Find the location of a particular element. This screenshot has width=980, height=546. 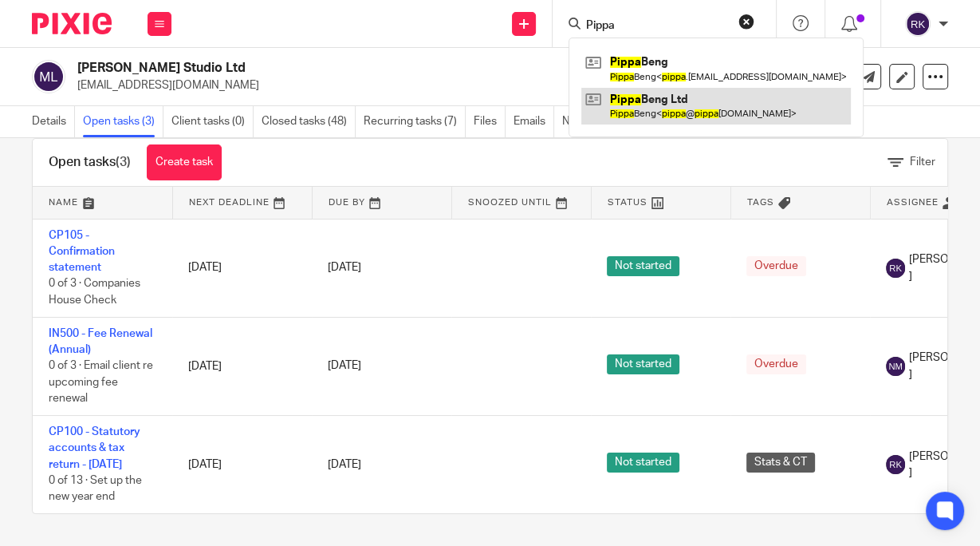

img: Pixie is located at coordinates (72, 23).